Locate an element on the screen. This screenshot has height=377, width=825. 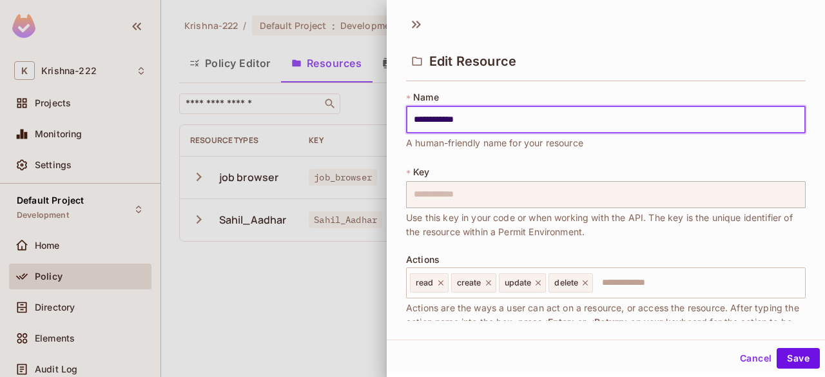
span: <Return> is located at coordinates (609, 322).